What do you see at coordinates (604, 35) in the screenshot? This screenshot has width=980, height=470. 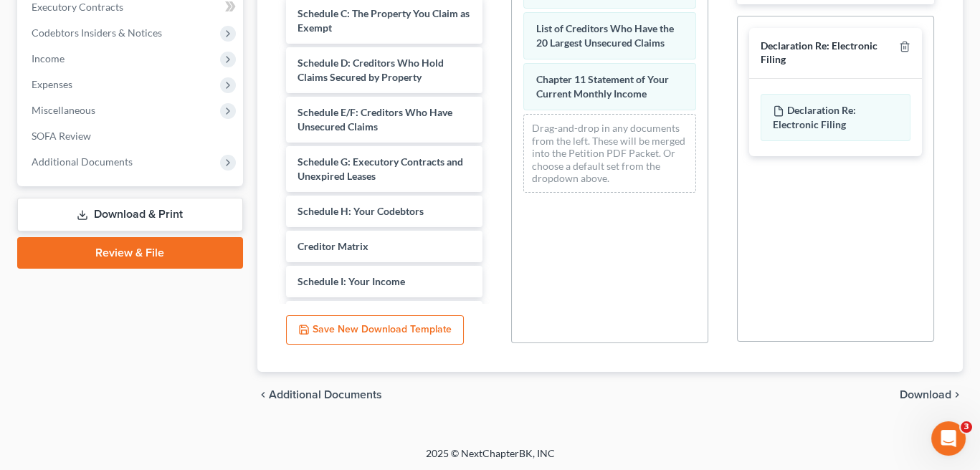 I see `span: List of Creditors Who Have the 20 Largest Unsecured Claims` at bounding box center [604, 35].